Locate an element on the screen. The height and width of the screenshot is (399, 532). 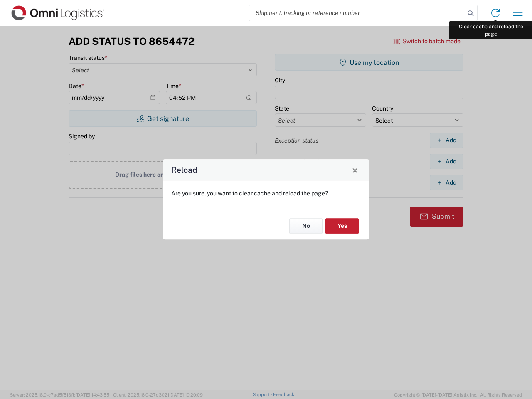
h4: Reload is located at coordinates (184, 170).